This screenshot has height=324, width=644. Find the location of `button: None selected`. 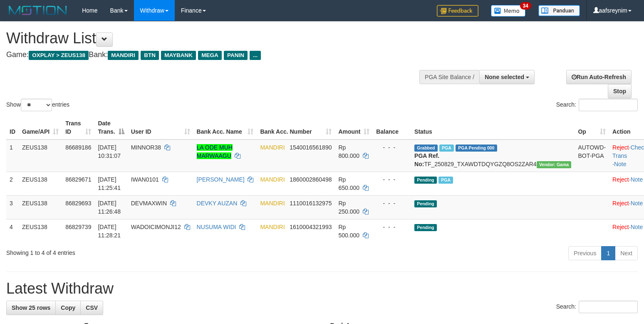

button: None selected is located at coordinates (507, 77).